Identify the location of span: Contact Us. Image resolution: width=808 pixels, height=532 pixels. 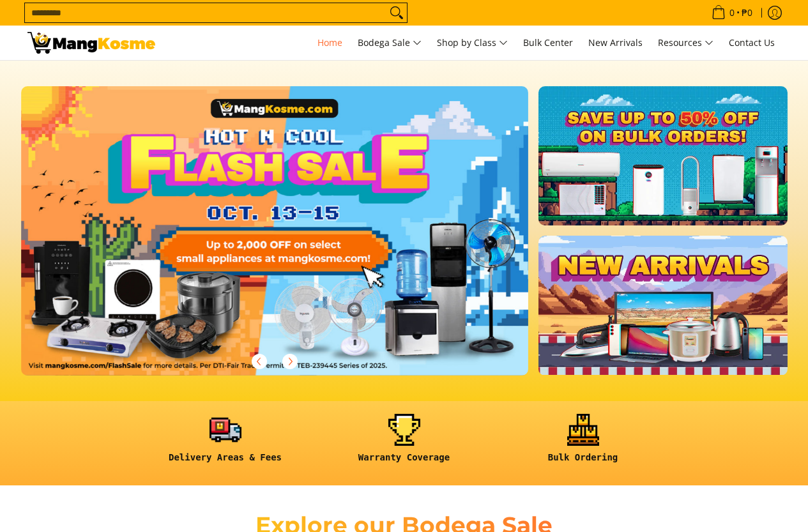
(751, 42).